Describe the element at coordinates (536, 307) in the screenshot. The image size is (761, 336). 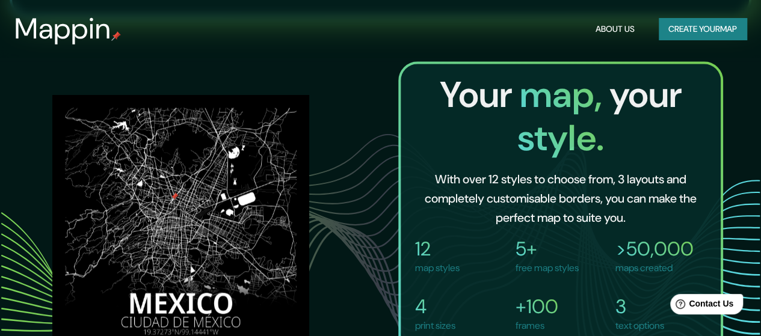
I see `h4: +100` at that location.